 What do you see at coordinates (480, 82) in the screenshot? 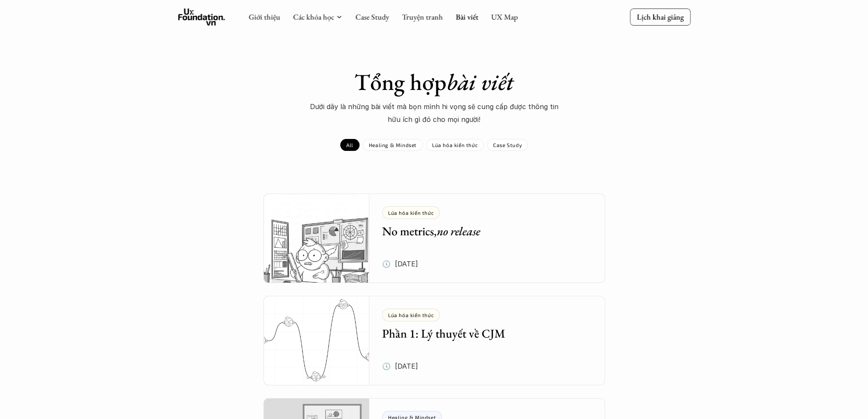
I see `em: bài viết` at bounding box center [480, 82].